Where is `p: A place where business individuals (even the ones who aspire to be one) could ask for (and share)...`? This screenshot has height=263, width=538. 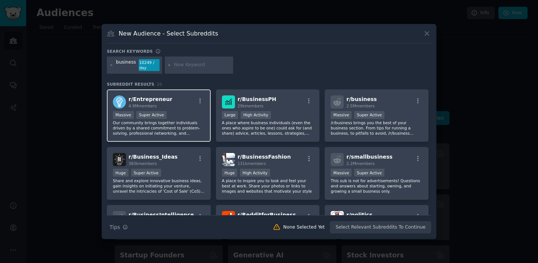 p: A place where business individuals (even the ones who aspire to be one) could ask for (and share)... is located at coordinates (268, 128).